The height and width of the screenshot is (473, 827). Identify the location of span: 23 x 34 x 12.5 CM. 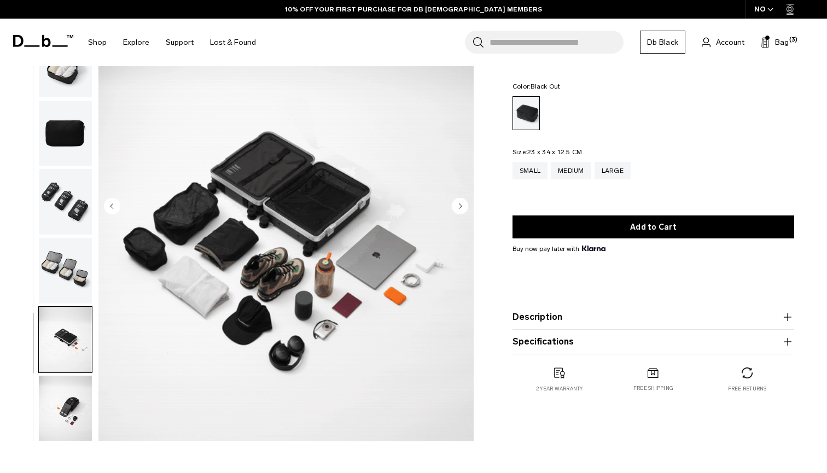
(555, 152).